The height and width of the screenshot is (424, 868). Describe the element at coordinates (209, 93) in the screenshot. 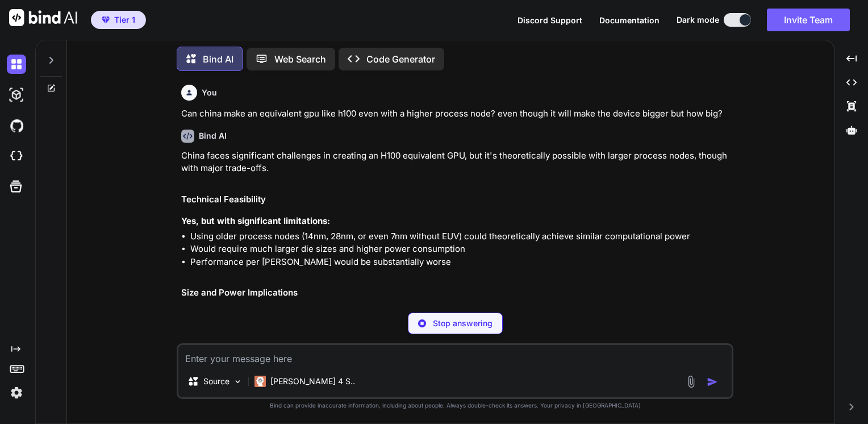

I see `h6: You` at that location.